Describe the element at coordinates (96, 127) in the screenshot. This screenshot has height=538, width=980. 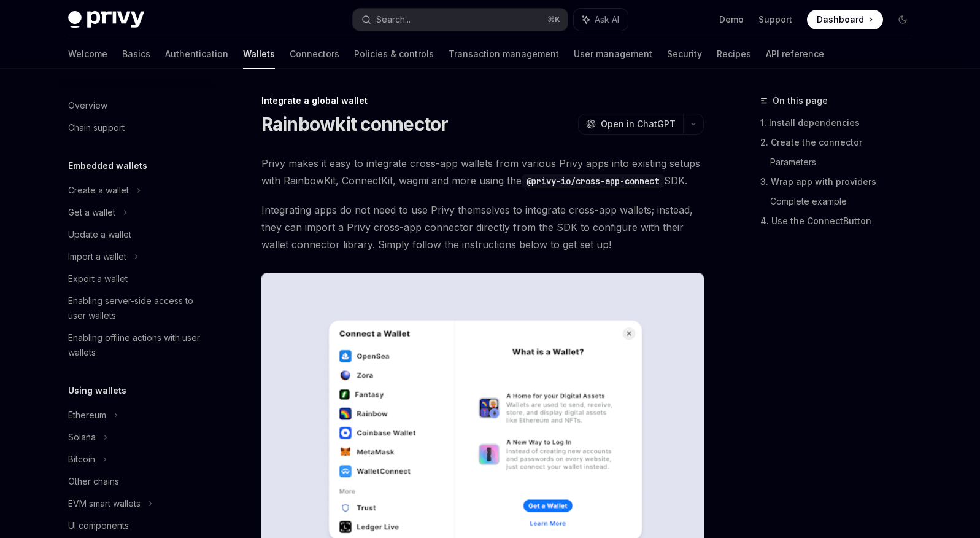
I see `div: Chain support` at that location.